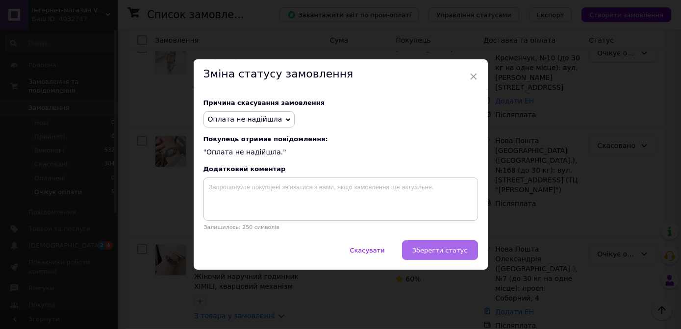  I want to click on span: Зберегти статус, so click(440, 250).